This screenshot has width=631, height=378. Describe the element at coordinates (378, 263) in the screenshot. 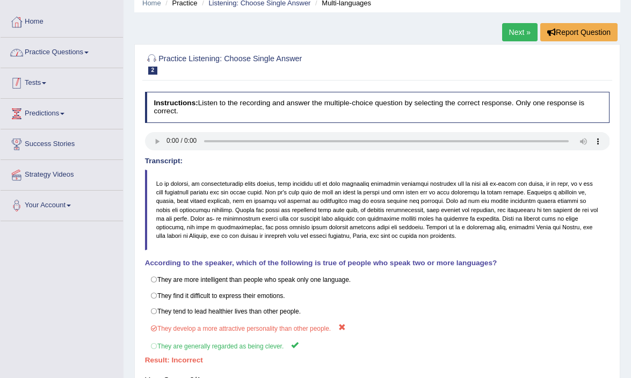

I see `h4: According to the speaker, which of the following is true of people who speak two or more languages?` at that location.